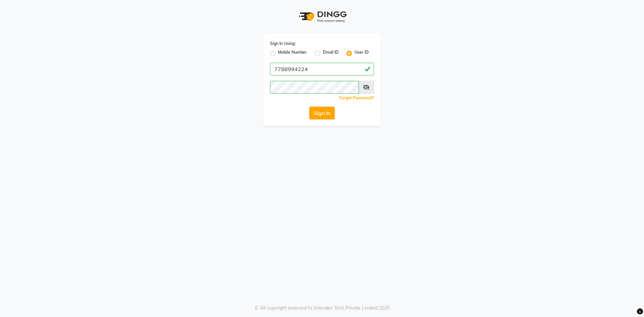  Describe the element at coordinates (283, 44) in the screenshot. I see `label: Sign In Using:` at that location.